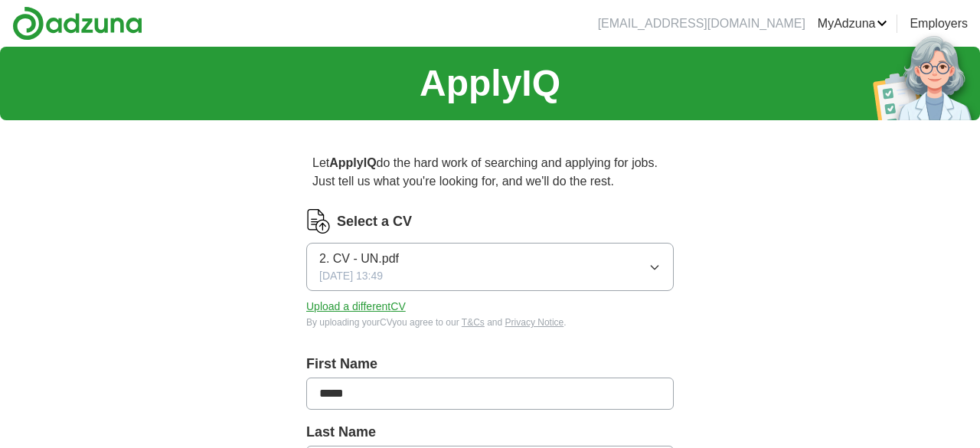 Image resolution: width=980 pixels, height=448 pixels. Describe the element at coordinates (938, 24) in the screenshot. I see `a: Employers` at that location.